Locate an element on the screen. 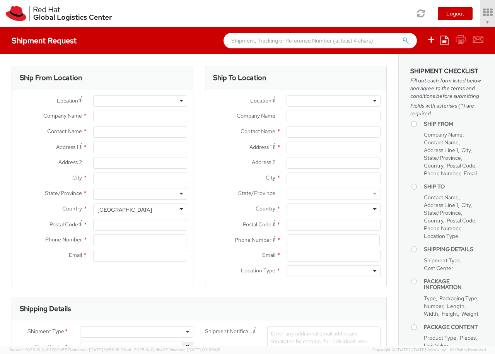 The height and width of the screenshot is (354, 495). h4: Ship To is located at coordinates (453, 186).